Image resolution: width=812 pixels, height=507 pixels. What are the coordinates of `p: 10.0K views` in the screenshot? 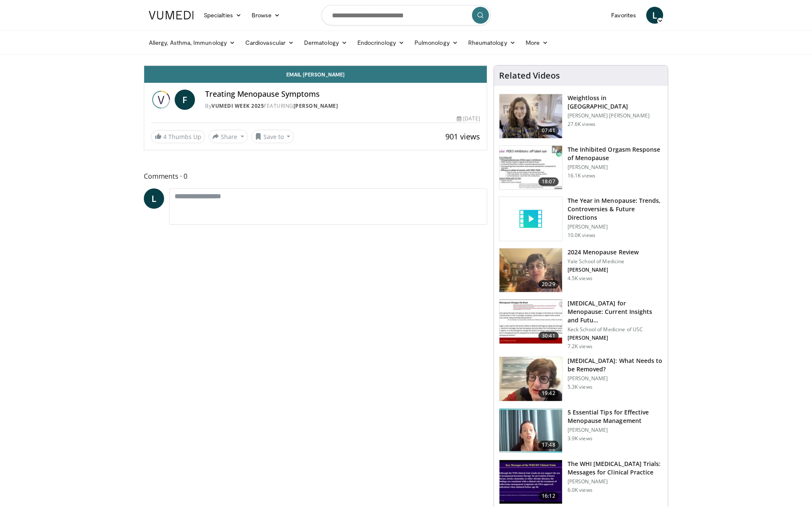 It's located at (581, 236).